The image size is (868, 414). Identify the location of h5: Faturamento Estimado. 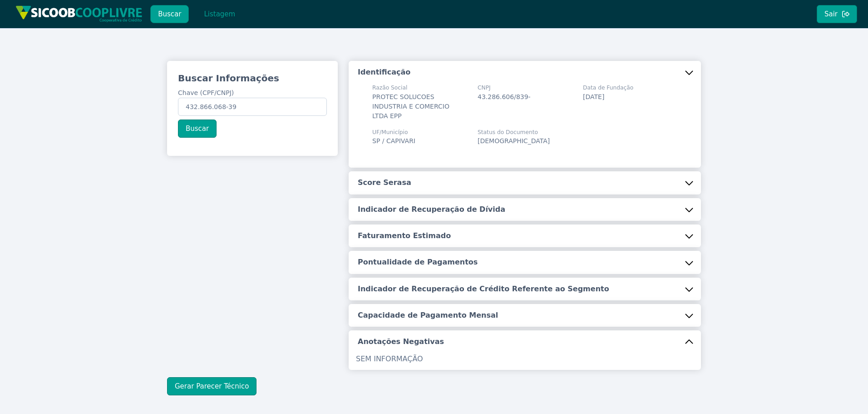
(404, 236).